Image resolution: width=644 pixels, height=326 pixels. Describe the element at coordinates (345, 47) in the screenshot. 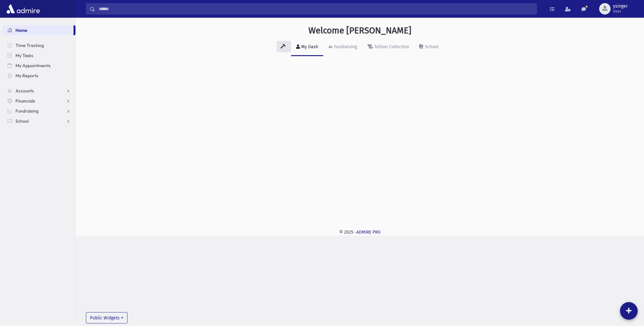

I see `div: Fundraising` at that location.